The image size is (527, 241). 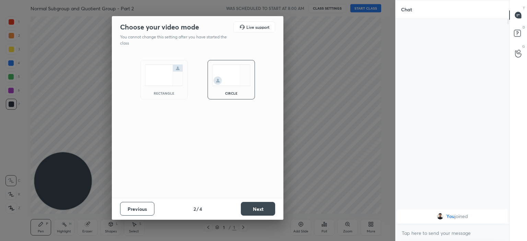 I want to click on p: G, so click(x=524, y=46).